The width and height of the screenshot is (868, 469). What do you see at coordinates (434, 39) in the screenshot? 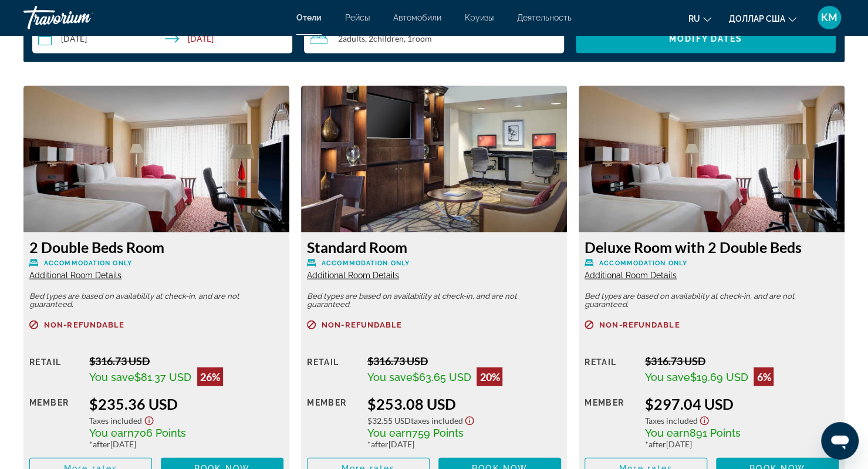
I see `button: Travelers: 2 adults, 2 children` at bounding box center [434, 39].